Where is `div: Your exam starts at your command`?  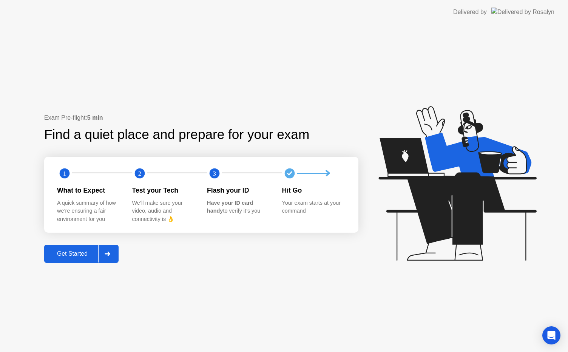 div: Your exam starts at your command is located at coordinates (313, 207).